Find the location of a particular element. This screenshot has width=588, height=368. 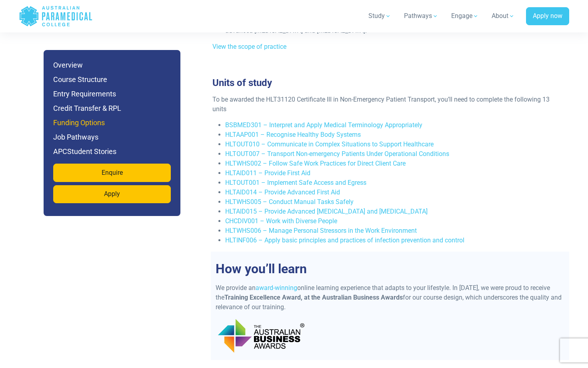

p: To be awarded the HLT31120 Certificate III in Non-Emergency Patient Transport, you’ll need to com... is located at coordinates (387, 104).